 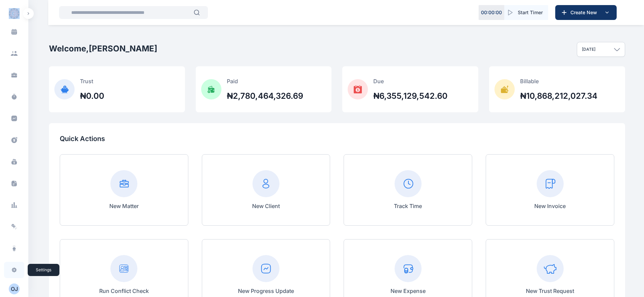 I want to click on button: OJ, so click(x=14, y=289).